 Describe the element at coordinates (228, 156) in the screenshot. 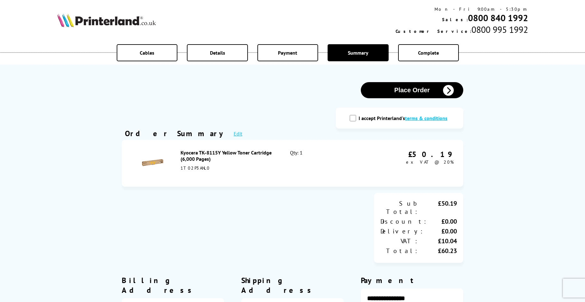

I see `div: Kyocera TK-8115Y Yellow Toner Cartridge (6,000 Pages)` at that location.